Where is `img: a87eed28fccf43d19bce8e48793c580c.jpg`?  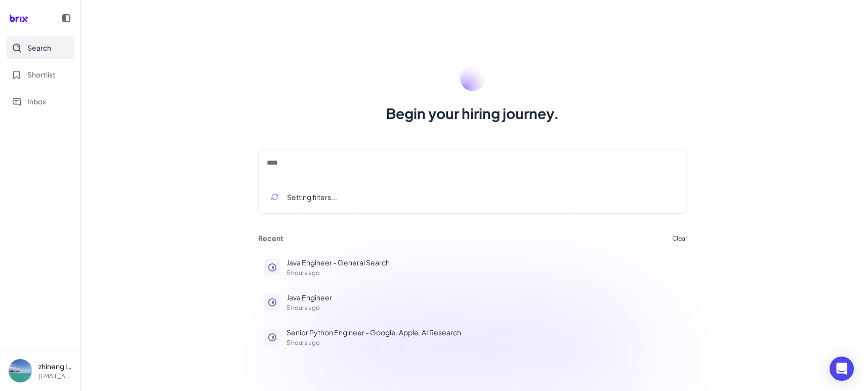 img: a87eed28fccf43d19bce8e48793c580c.jpg is located at coordinates (20, 370).